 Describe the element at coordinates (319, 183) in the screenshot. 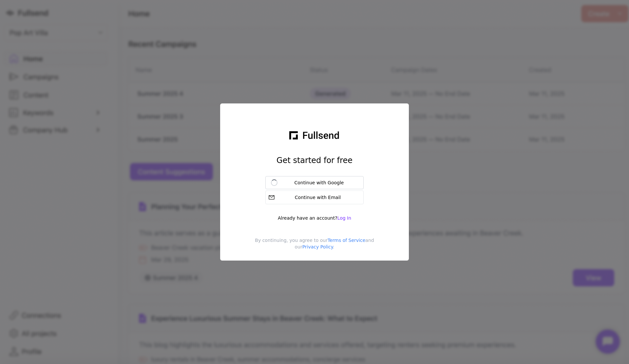

I see `div: Continue with Google` at that location.